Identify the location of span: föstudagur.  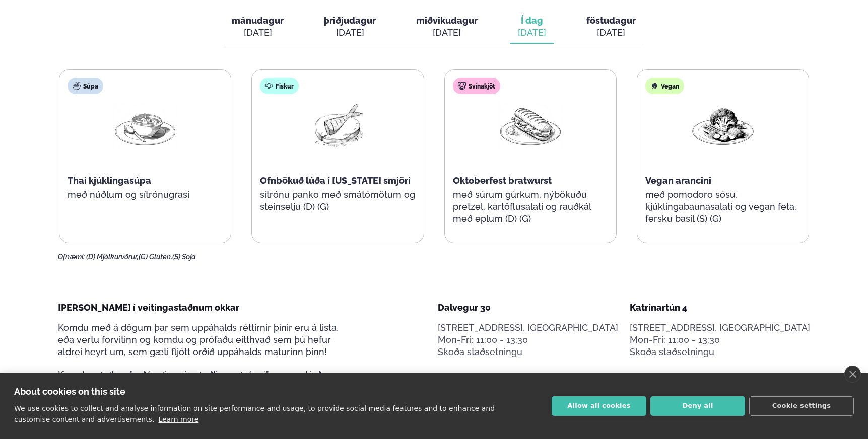
(611, 20).